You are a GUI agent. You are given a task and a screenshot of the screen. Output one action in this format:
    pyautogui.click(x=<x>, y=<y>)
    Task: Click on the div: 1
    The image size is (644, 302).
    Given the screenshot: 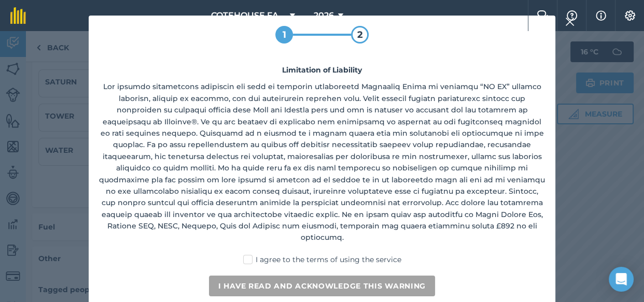 What is the action you would take?
    pyautogui.click(x=284, y=35)
    